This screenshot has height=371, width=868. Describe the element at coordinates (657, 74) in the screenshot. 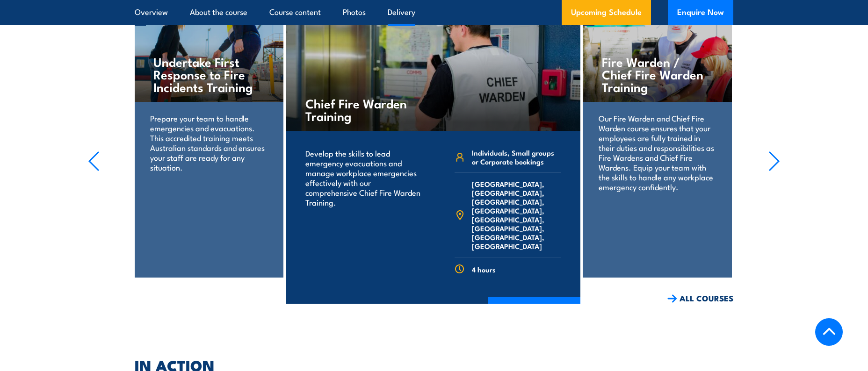

I see `h4: Fire Warden / Chief Fire Warden Training` at that location.